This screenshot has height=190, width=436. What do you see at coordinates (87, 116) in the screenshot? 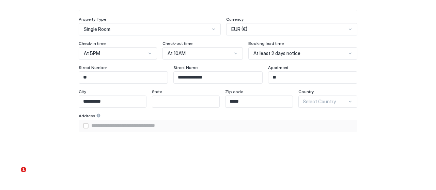
I see `span: Address` at bounding box center [87, 116].